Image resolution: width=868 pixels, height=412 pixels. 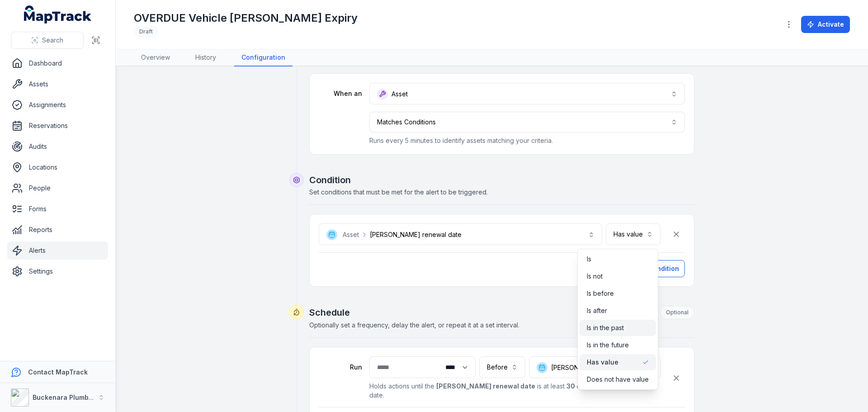 I want to click on span: Is, so click(x=589, y=259).